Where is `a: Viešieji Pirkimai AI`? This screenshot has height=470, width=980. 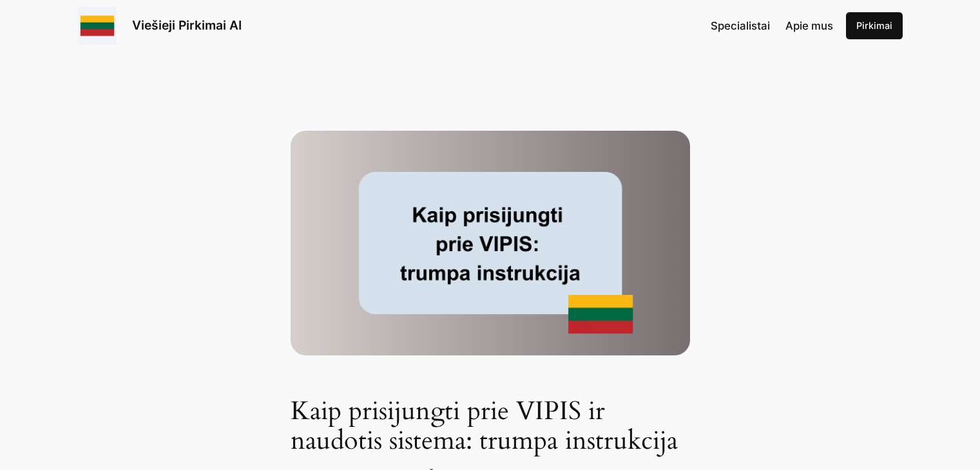 a: Viešieji Pirkimai AI is located at coordinates (187, 25).